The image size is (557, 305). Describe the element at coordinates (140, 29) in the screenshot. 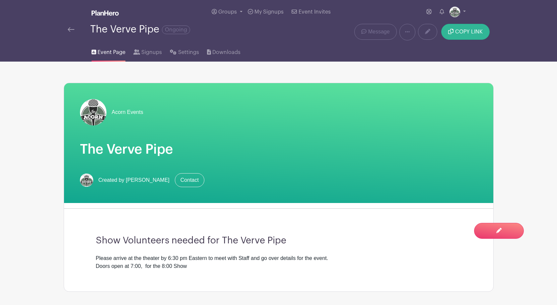

I see `div: The Verve Pipe` at that location.